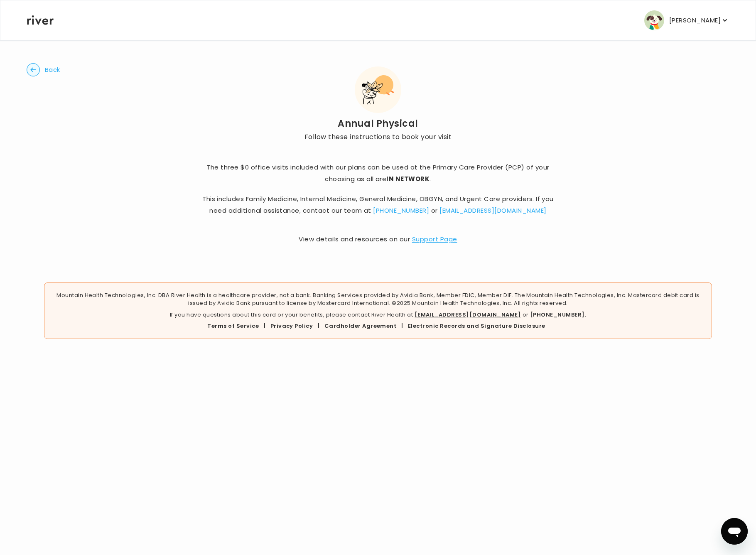  I want to click on p: If you have questions about this card or your benefits, please contact River Health at or, so click(377, 314).